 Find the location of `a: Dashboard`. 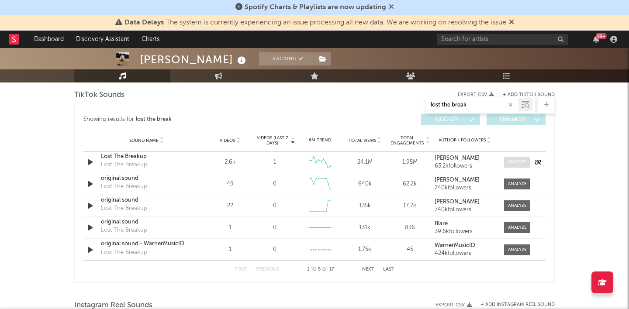

a: Dashboard is located at coordinates (49, 39).